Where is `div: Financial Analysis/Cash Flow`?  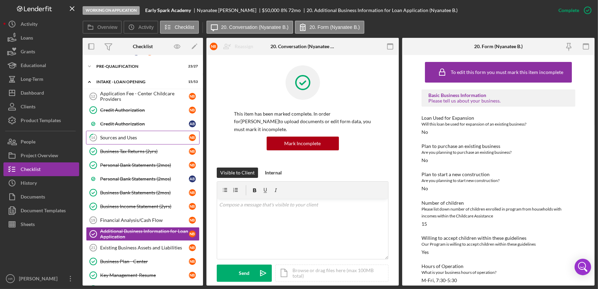
div: Financial Analysis/Cash Flow is located at coordinates (145, 220).